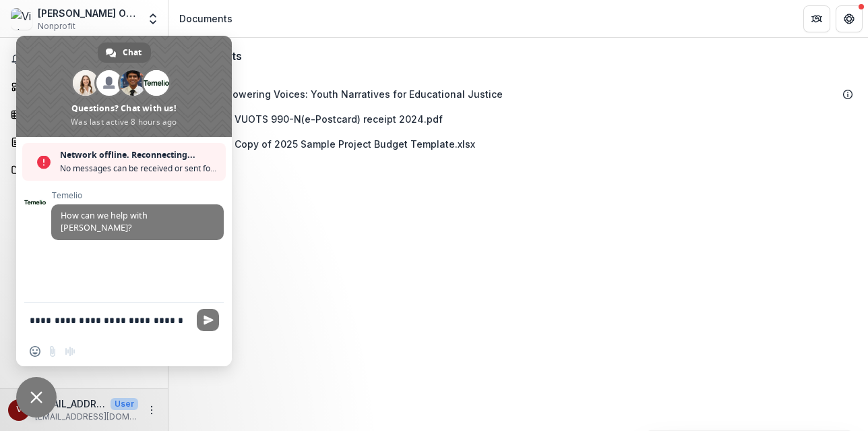  Describe the element at coordinates (36, 397) in the screenshot. I see `div: Close chat` at that location.